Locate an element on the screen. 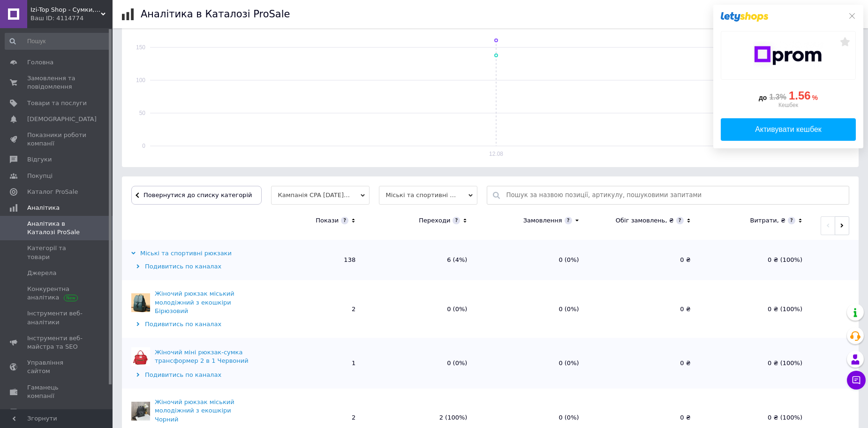 This screenshot has height=428, width=868. span: Головна is located at coordinates (40, 62).